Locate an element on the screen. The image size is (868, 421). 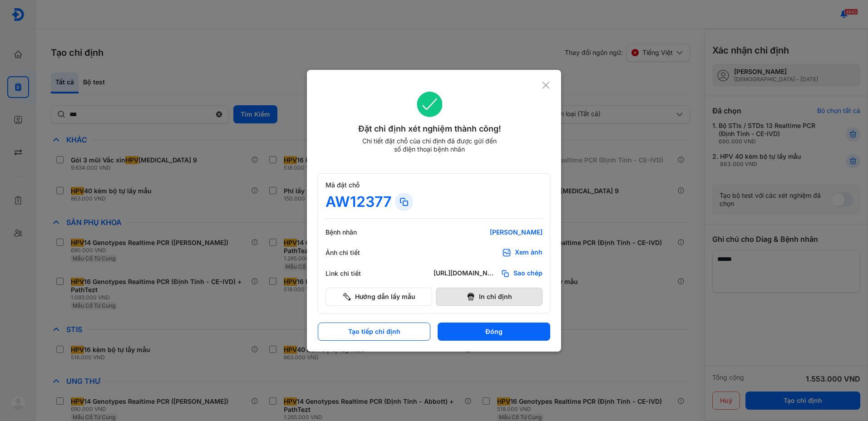
div: Ảnh chi tiết is located at coordinates (353, 253).